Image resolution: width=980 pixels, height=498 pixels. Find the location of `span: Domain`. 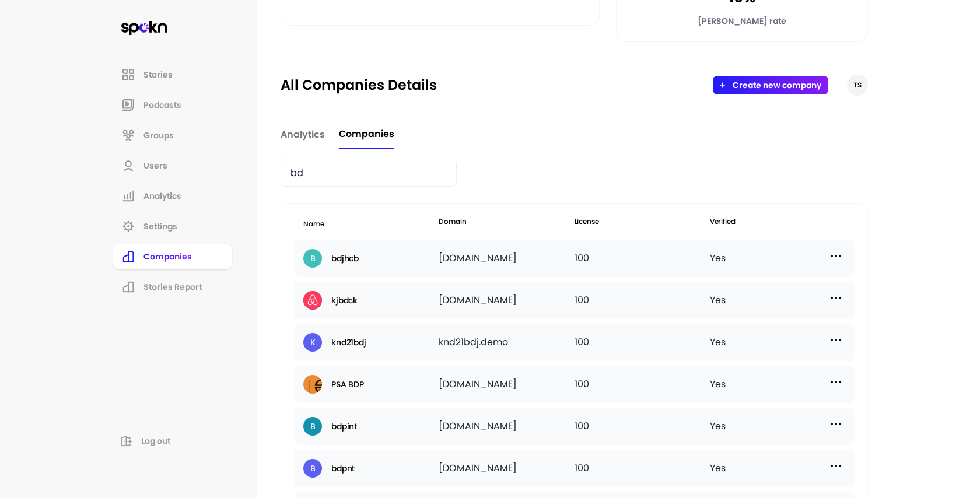

span: Domain is located at coordinates (507, 223).